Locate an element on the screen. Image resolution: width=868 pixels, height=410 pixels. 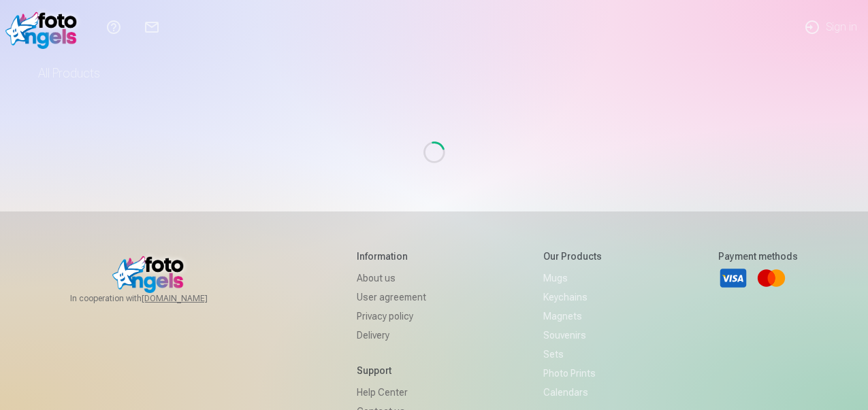
h5: Information is located at coordinates (392, 257).